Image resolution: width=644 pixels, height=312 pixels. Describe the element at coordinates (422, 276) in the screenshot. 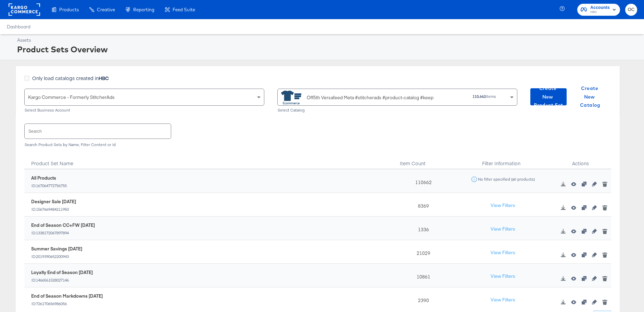

I see `div: 10861` at that location.